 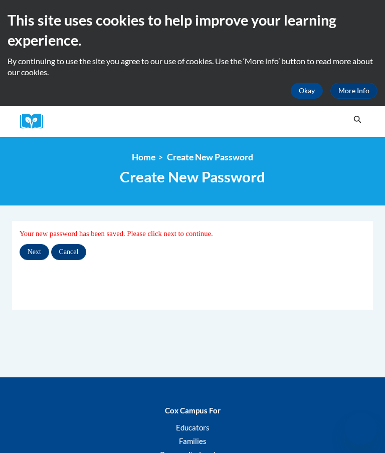 I want to click on a: Cox Campus, so click(x=35, y=121).